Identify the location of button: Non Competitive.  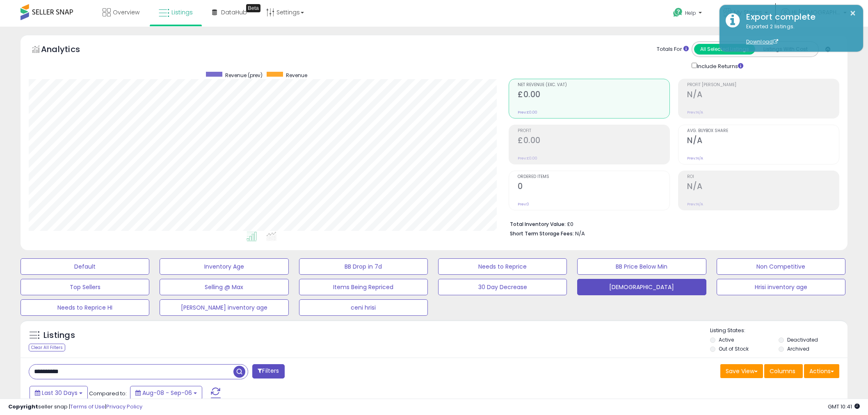
(781, 266).